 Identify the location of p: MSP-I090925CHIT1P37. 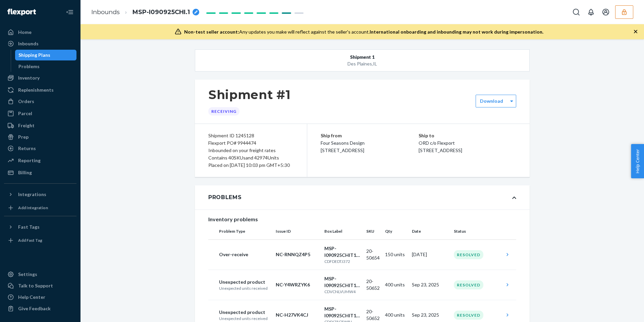
(342, 282).